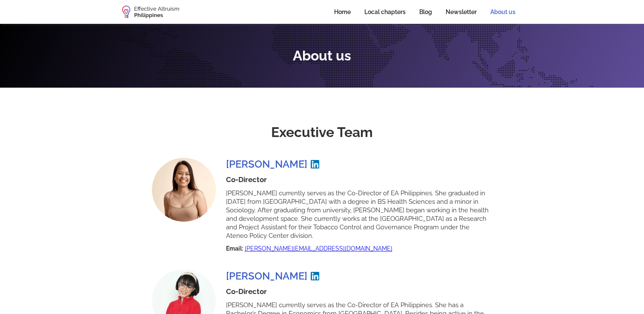 The height and width of the screenshot is (314, 644). I want to click on a: Blog, so click(426, 12).